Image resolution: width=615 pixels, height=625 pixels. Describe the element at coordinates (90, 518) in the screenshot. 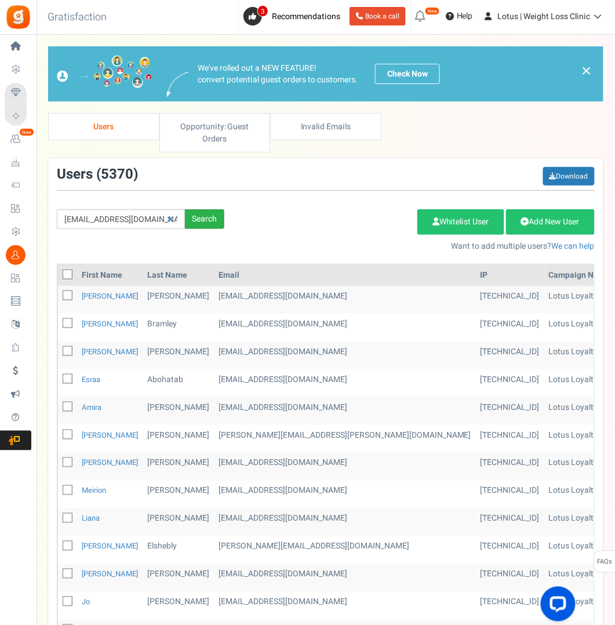

I see `a: Liana` at that location.